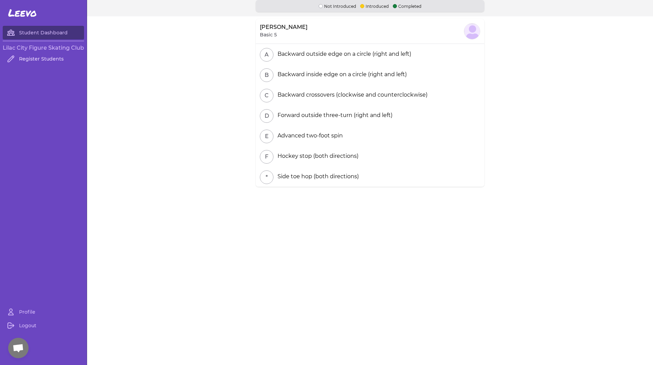  What do you see at coordinates (267, 55) in the screenshot?
I see `button: A` at bounding box center [267, 55].